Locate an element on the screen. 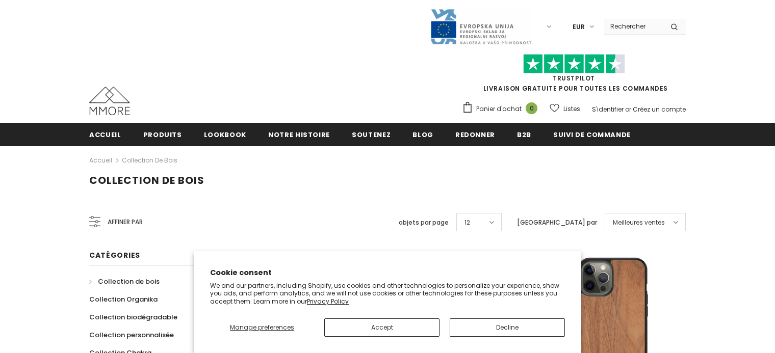 This screenshot has width=775, height=353. span: Panier d'achat is located at coordinates (499, 109).